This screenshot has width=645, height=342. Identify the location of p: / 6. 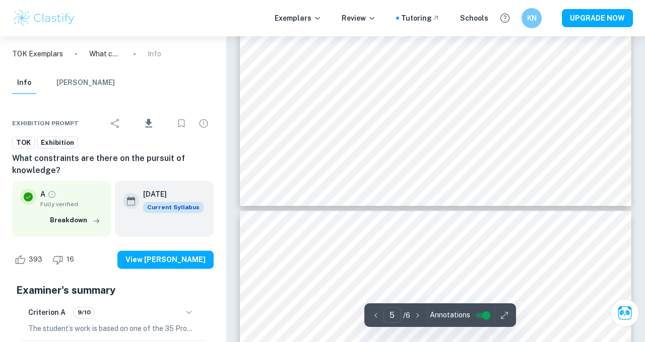
(406, 316).